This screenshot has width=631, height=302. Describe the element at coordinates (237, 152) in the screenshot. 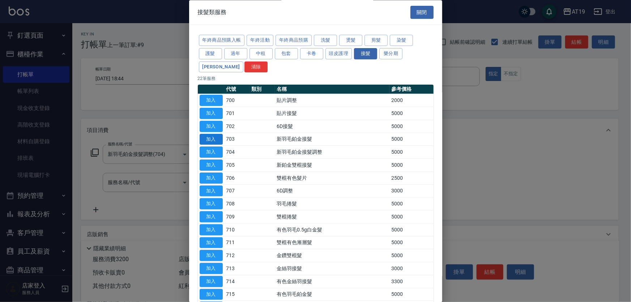

I see `td: 704` at that location.